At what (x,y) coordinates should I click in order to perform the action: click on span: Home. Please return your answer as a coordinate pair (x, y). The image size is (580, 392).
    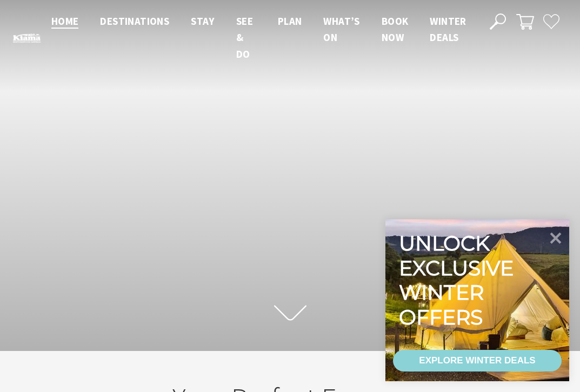
    Looking at the image, I should click on (65, 21).